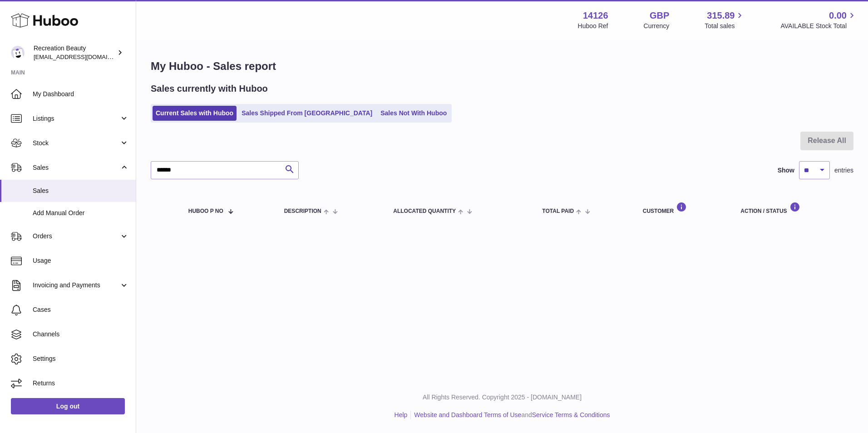 The height and width of the screenshot is (433, 868). I want to click on span: Total sales, so click(724, 26).